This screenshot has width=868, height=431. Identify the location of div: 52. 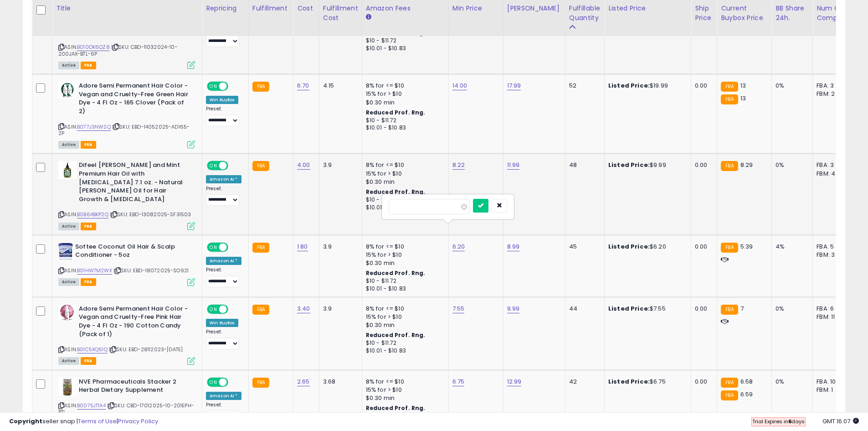
(583, 86).